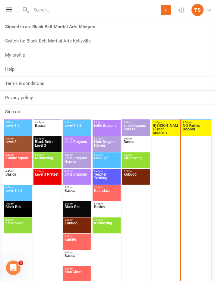 The width and height of the screenshot is (215, 281). What do you see at coordinates (77, 243) in the screenshot?
I see `span: Kumite` at bounding box center [77, 243].